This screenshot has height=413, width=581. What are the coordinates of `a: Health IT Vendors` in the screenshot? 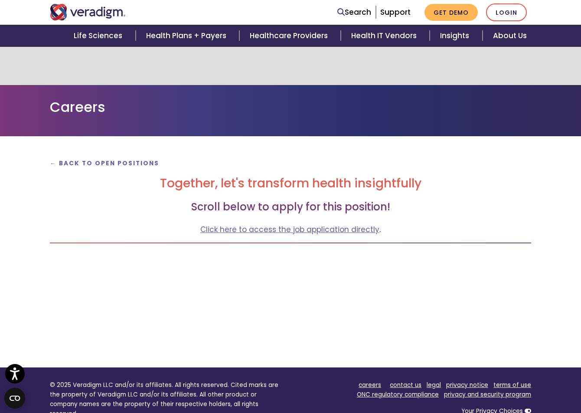 It's located at (385, 36).